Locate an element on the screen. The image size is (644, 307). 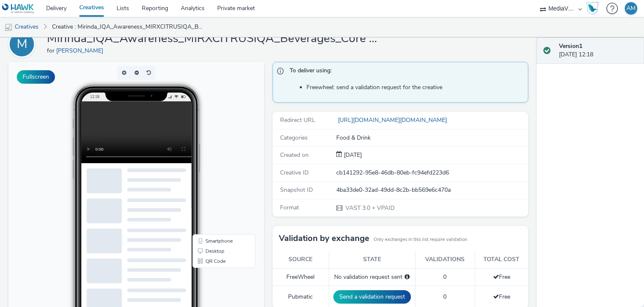
div: No validation request sent is located at coordinates (372, 276).